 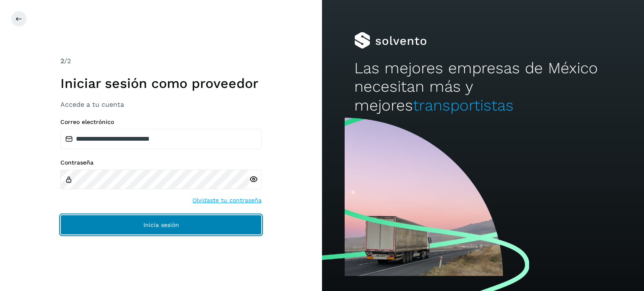 What do you see at coordinates (161, 122) in the screenshot?
I see `label: Correo electrónico` at bounding box center [161, 122].